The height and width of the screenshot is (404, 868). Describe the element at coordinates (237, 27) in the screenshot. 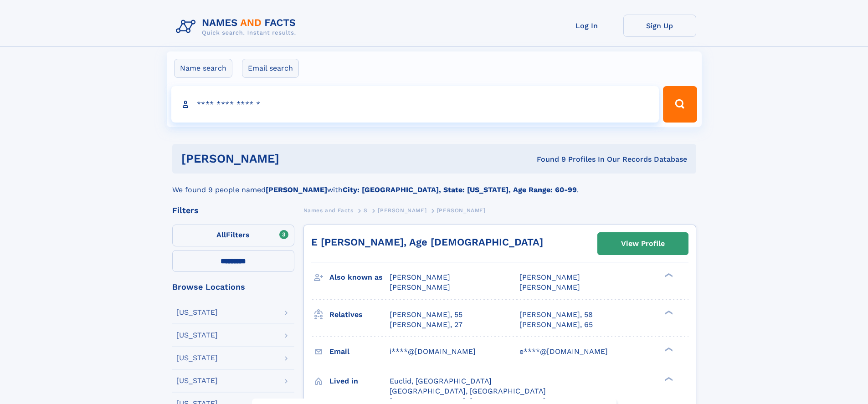

I see `img: Logo Names and Facts` at that location.